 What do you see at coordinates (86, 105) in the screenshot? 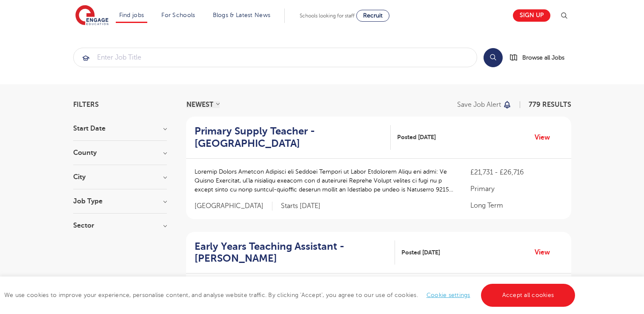
I see `span: Filters` at bounding box center [86, 105].